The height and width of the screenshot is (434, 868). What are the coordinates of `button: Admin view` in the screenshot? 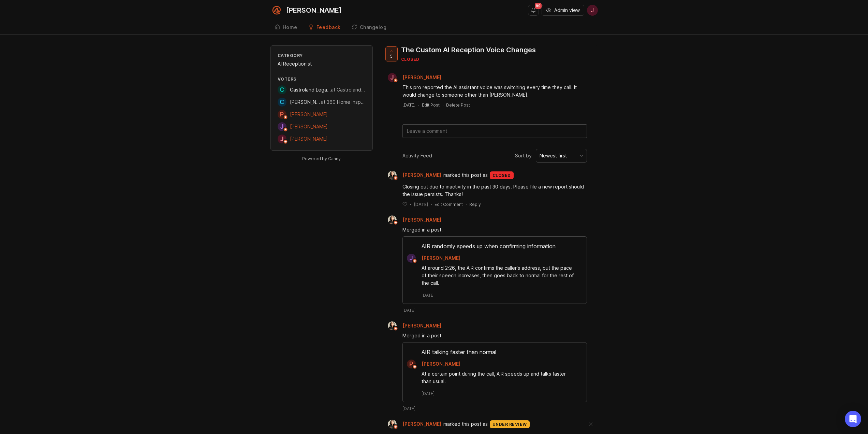 It's located at (563, 10).